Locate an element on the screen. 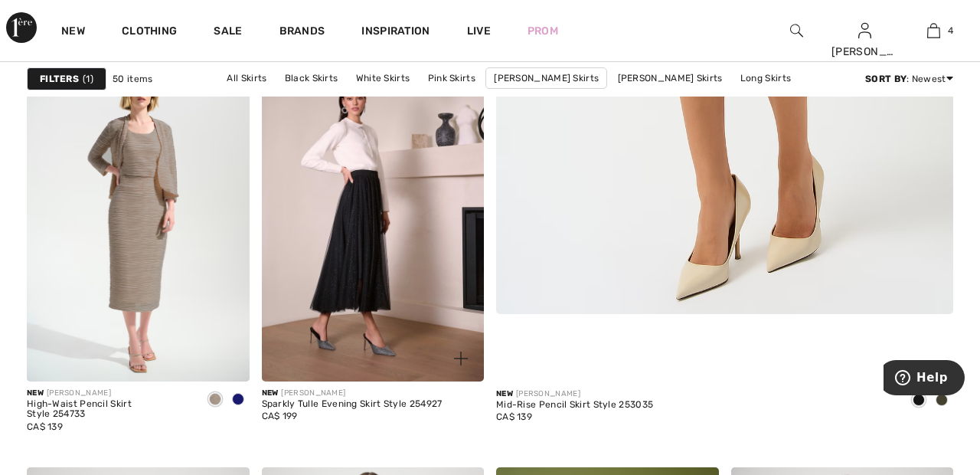 The image size is (980, 475). img: search the website is located at coordinates (796, 31).